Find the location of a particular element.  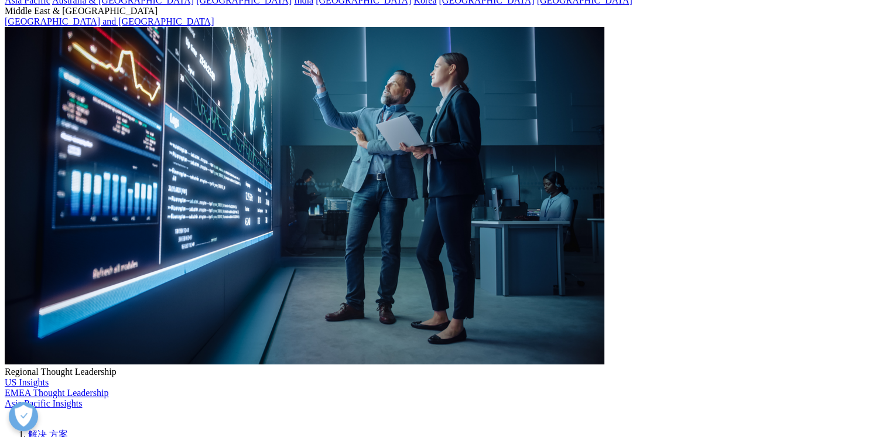

span: US Insights is located at coordinates (26, 382).